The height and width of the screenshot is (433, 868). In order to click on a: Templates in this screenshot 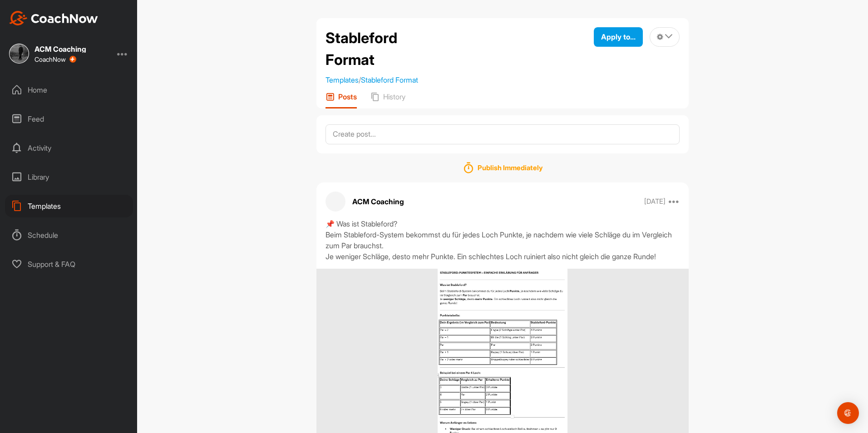, I will do `click(342, 80)`.